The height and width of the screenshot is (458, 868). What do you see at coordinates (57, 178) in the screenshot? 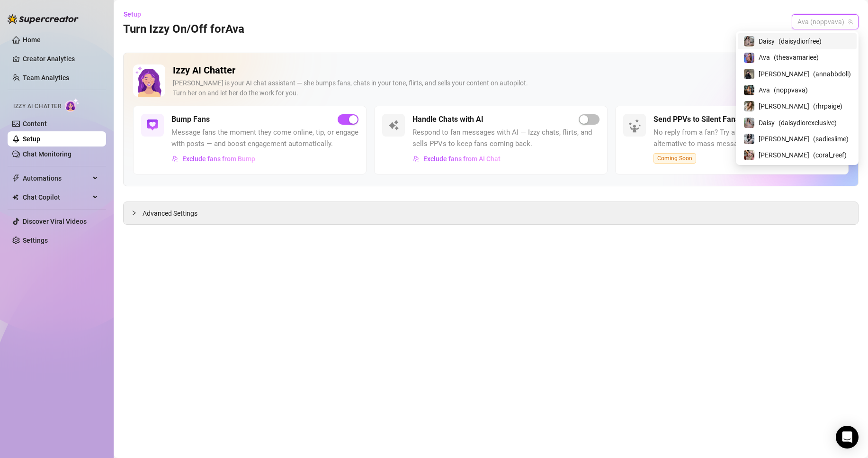
I see `span: Automations` at bounding box center [57, 178].